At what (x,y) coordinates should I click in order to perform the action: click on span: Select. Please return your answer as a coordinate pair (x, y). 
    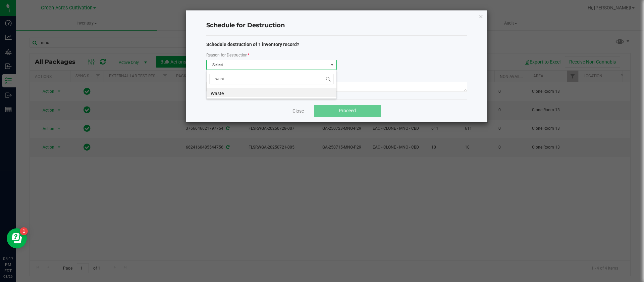
    Looking at the image, I should click on (267, 65).